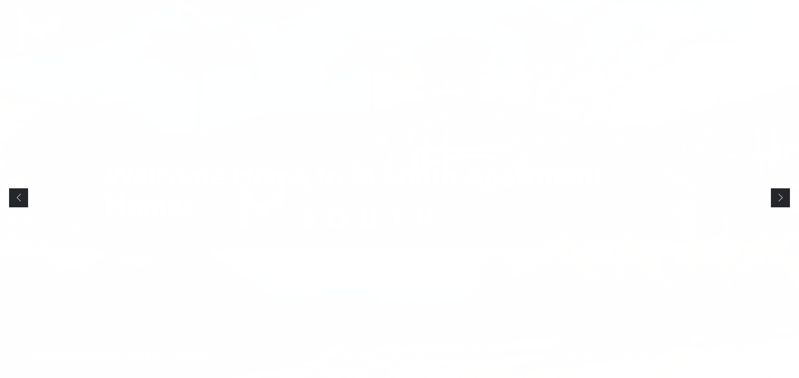 This screenshot has height=378, width=799. I want to click on a: Explore Our Community, so click(159, 245).